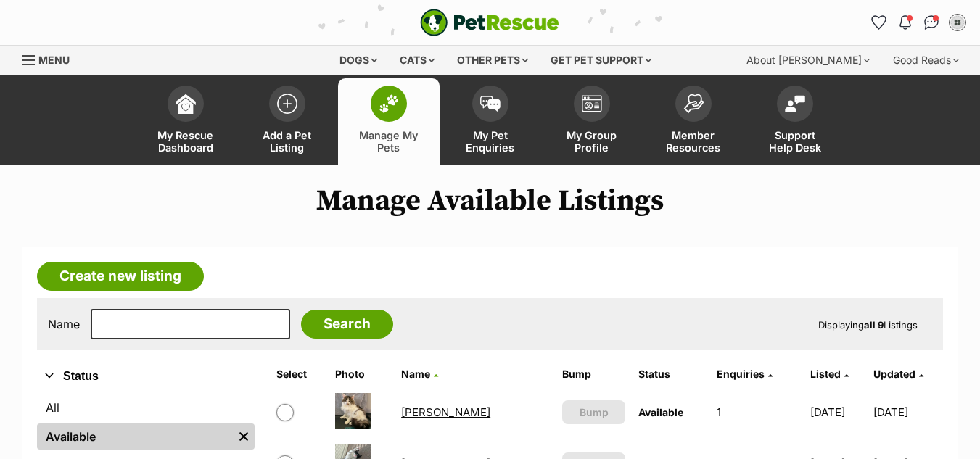  I want to click on span: Available, so click(661, 413).